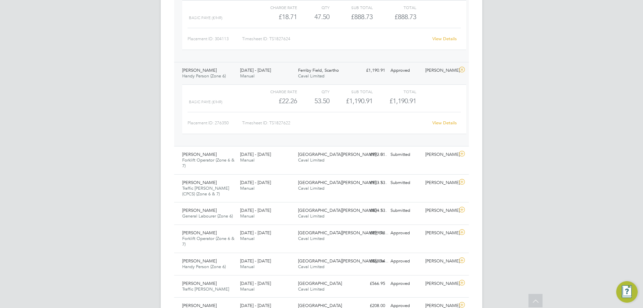  Describe the element at coordinates (370, 210) in the screenshot. I see `div: £804.53` at that location.